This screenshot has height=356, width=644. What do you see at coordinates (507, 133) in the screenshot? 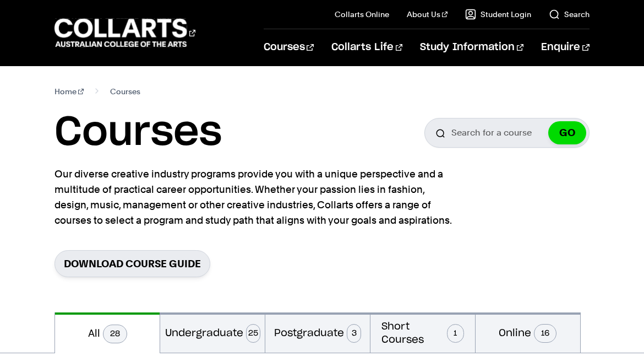
I see `input: Search for a course` at bounding box center [507, 133].